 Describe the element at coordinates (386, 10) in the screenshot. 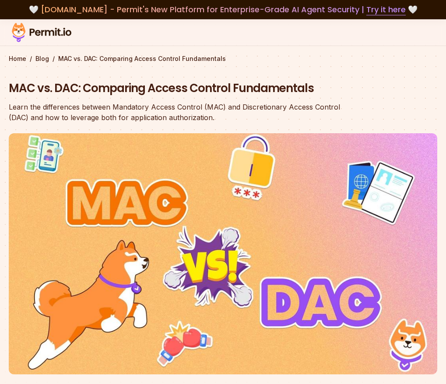

I see `a: Try it here` at that location.